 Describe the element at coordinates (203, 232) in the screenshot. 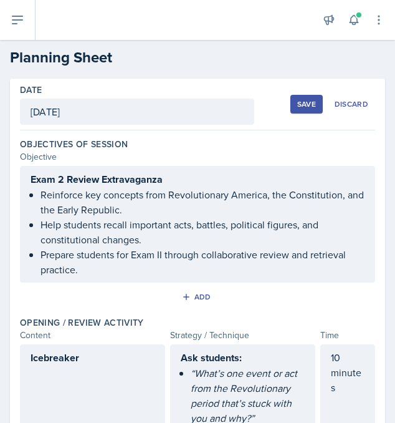

I see `p: Help students recall important acts, battles, political figures, and constitutional changes.` at that location.